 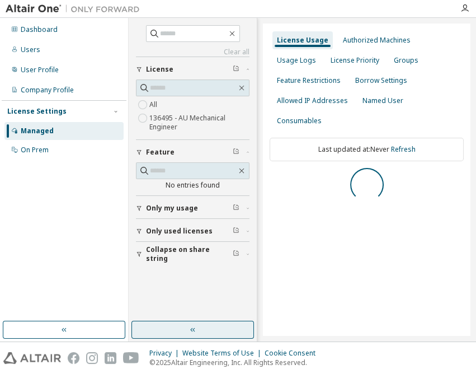 I want to click on div: Usage Logs, so click(x=296, y=60).